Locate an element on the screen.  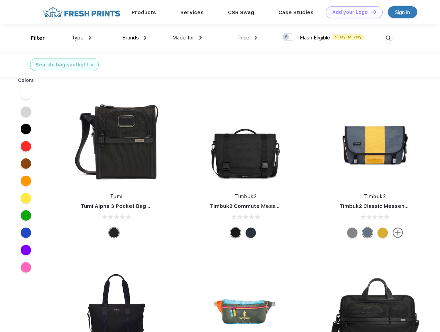
span: Brands is located at coordinates (131, 38).